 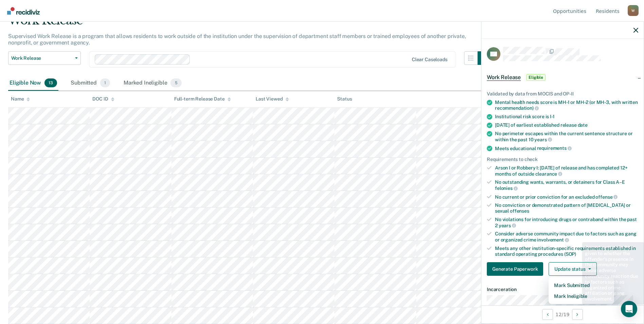 What do you see at coordinates (535, 77) in the screenshot?
I see `span: Eligible` at bounding box center [535, 77].